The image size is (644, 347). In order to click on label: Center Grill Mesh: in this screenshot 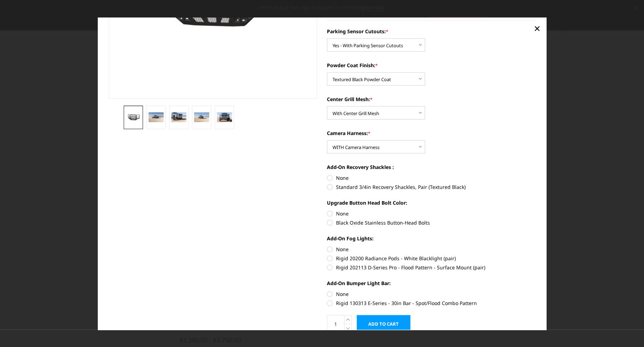, I will do `click(431, 99)`.